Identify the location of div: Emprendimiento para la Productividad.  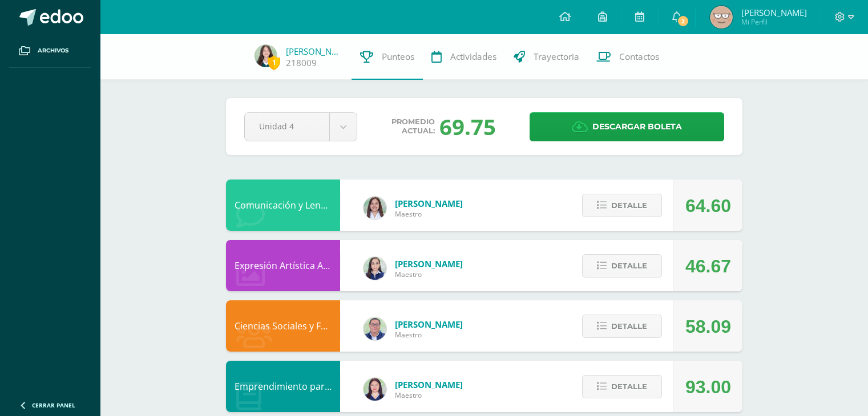
(283, 387).